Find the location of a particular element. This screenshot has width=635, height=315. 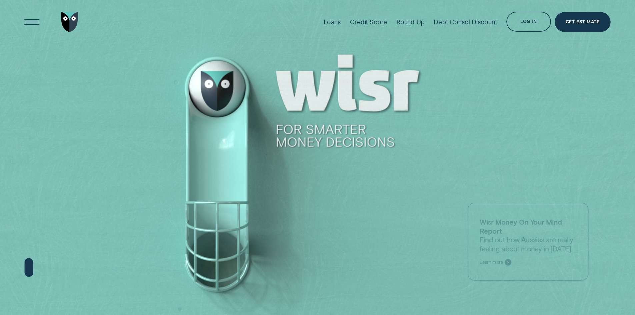

strong: Wisr Money On Your Mind Report is located at coordinates (521, 226).